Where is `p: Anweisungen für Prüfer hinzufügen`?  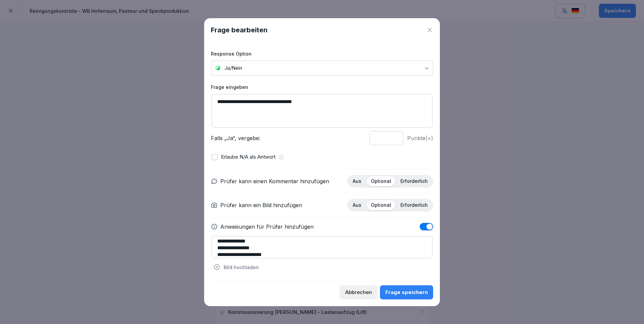
p: Anweisungen für Prüfer hinzufügen is located at coordinates (267, 227).